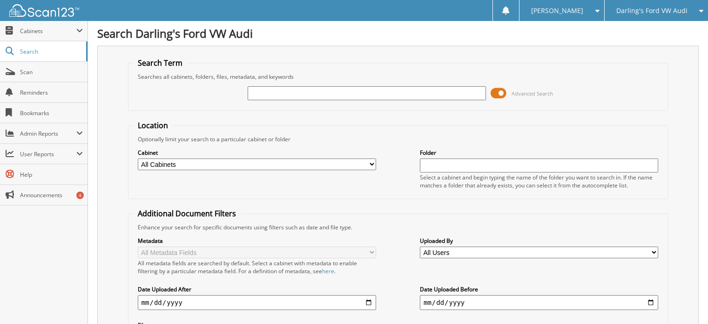  Describe the element at coordinates (539, 289) in the screenshot. I see `label: Date Uploaded Before` at that location.